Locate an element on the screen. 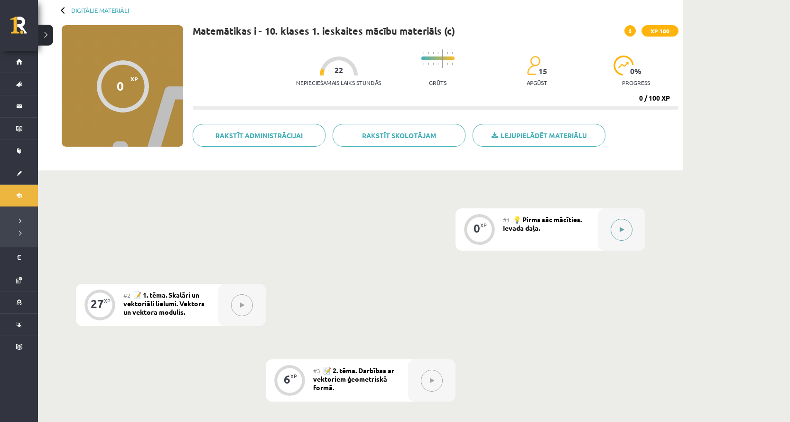 This screenshot has width=790, height=422. div: 27 is located at coordinates (97, 303).